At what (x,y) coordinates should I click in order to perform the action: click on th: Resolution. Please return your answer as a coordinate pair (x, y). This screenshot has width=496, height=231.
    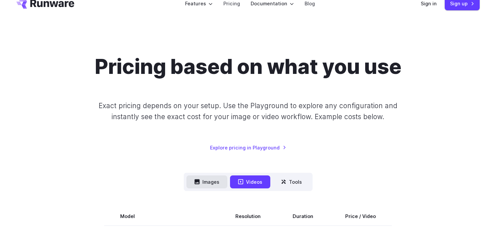
    Looking at the image, I should click on (248, 216).